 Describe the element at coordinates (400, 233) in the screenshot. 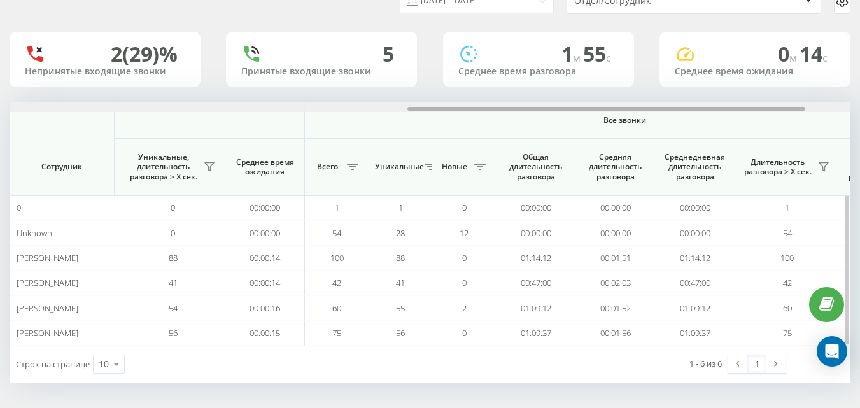

I see `span: 28` at that location.